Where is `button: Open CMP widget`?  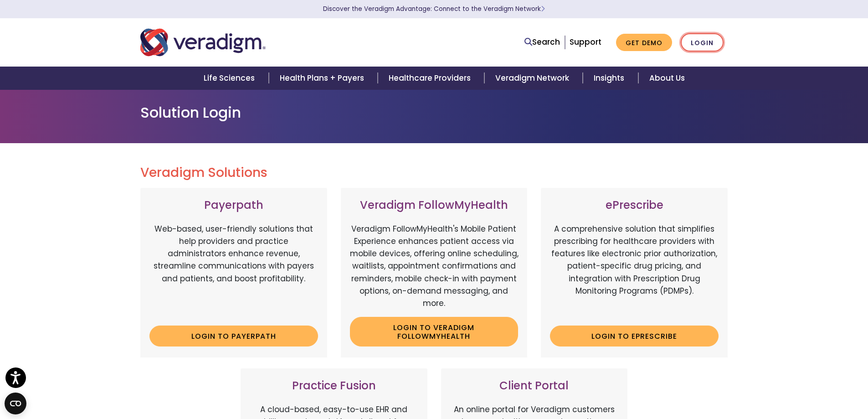 button: Open CMP widget is located at coordinates (15, 404).